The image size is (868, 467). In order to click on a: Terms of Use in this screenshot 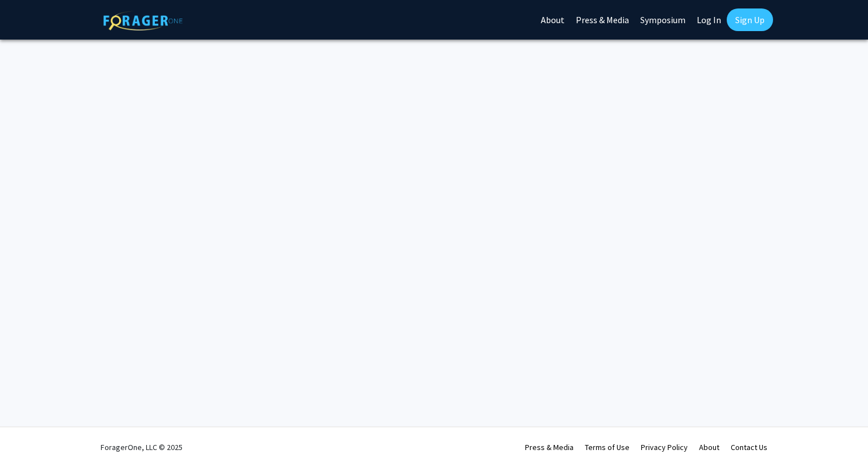, I will do `click(607, 447)`.